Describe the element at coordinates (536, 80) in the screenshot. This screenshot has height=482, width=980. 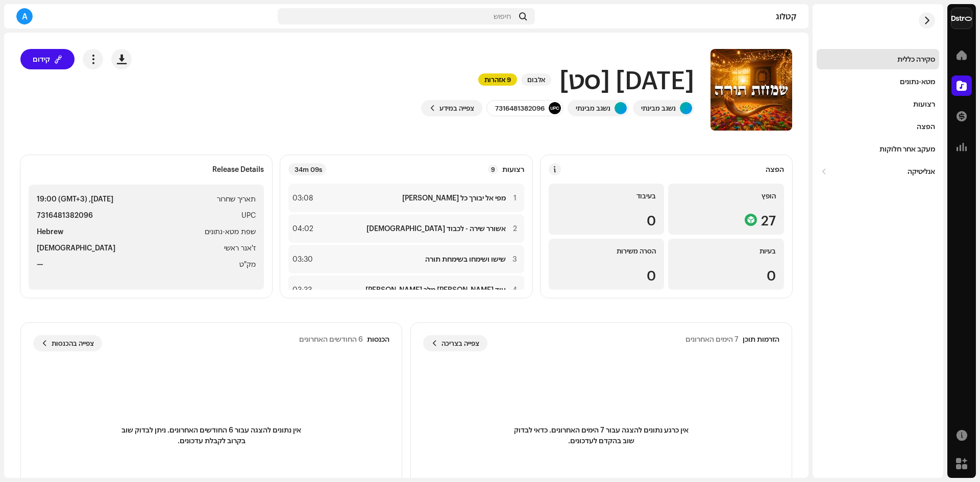
I see `span: אלבום` at that location.